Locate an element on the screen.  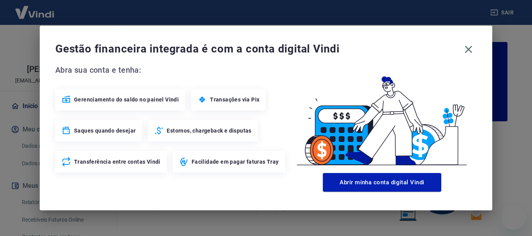
span: Abra sua conta e tenha: is located at coordinates (171, 70).